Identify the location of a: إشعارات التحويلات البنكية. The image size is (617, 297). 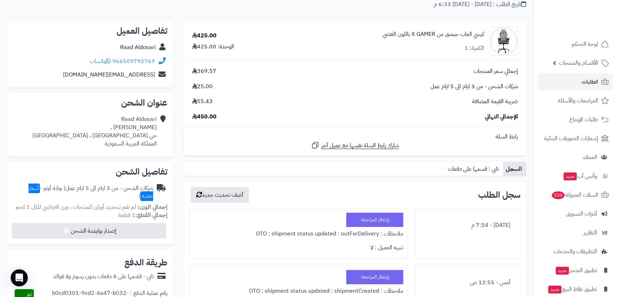
(575, 139).